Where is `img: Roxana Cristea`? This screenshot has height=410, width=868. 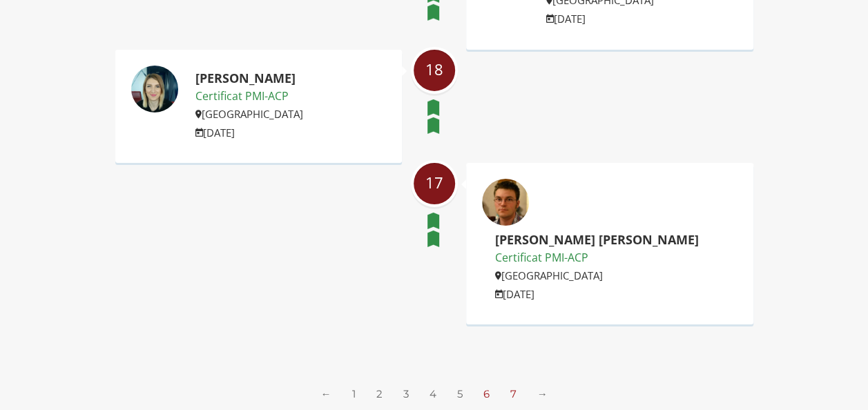
img: Roxana Cristea is located at coordinates (155, 90).